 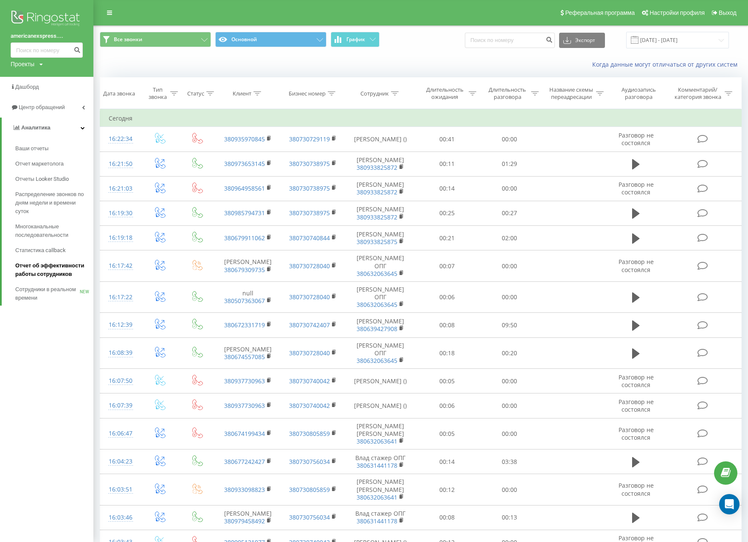 What do you see at coordinates (380, 462) in the screenshot?
I see `td: Влад стажер ОПГ` at bounding box center [380, 462].